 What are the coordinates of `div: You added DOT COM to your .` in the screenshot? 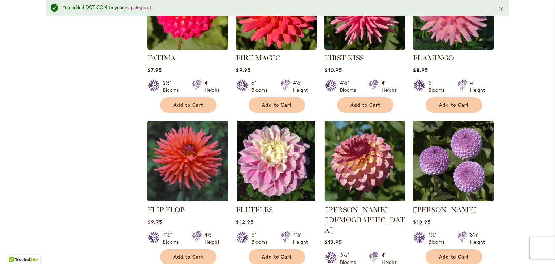 It's located at (275, 8).